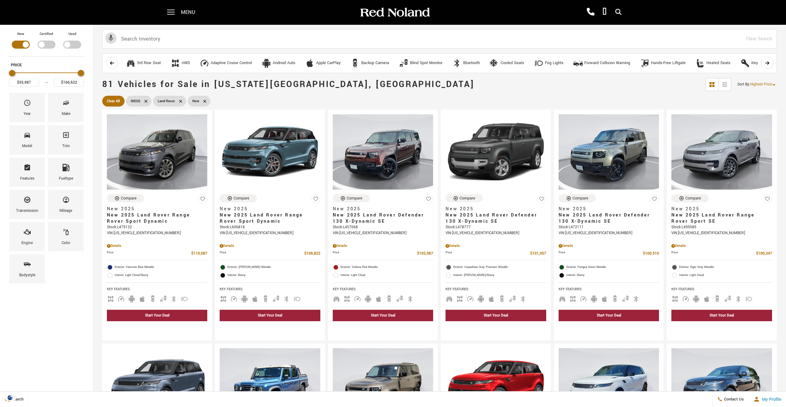 The image size is (786, 407). I want to click on div: Transmission, so click(27, 211).